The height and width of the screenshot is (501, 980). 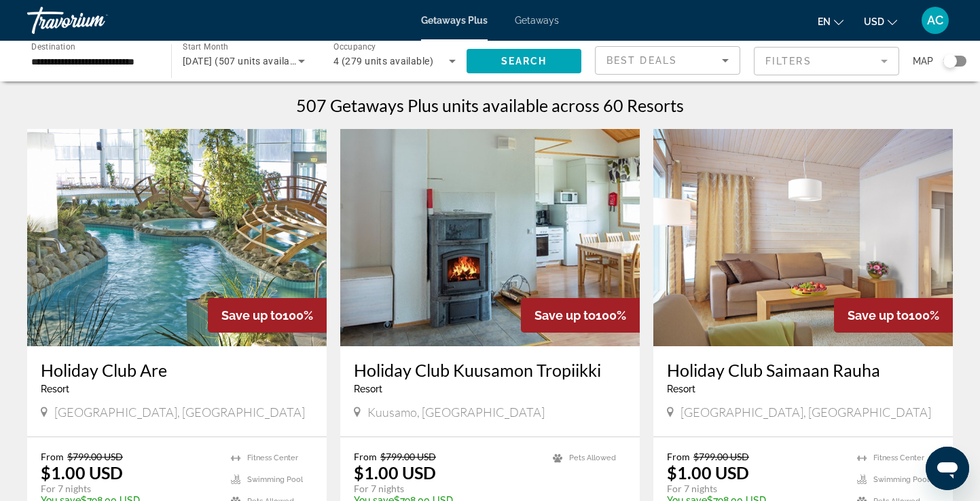 What do you see at coordinates (95, 21) in the screenshot?
I see `a: Travorium` at bounding box center [95, 21].